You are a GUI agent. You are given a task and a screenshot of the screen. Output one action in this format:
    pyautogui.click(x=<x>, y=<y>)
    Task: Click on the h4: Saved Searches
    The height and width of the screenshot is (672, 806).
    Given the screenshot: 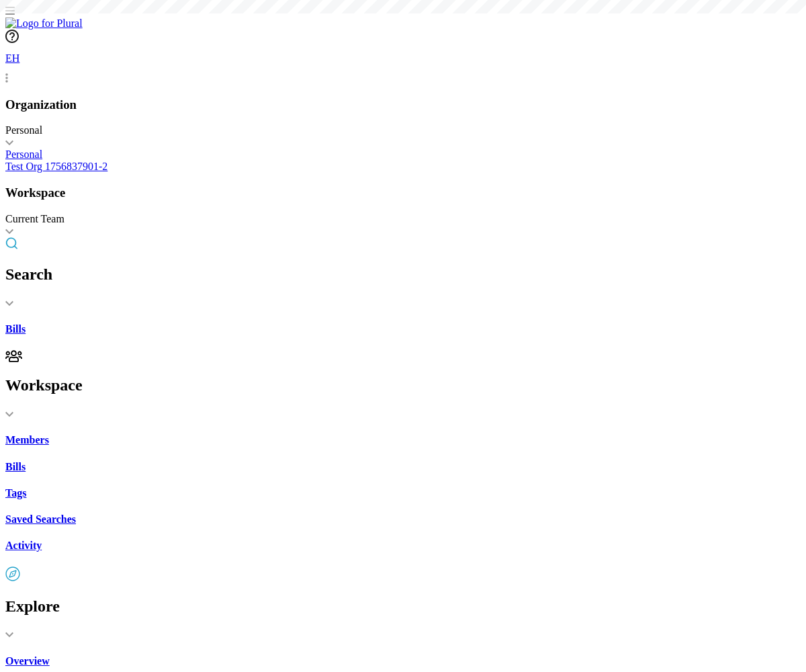 What is the action you would take?
    pyautogui.click(x=403, y=519)
    